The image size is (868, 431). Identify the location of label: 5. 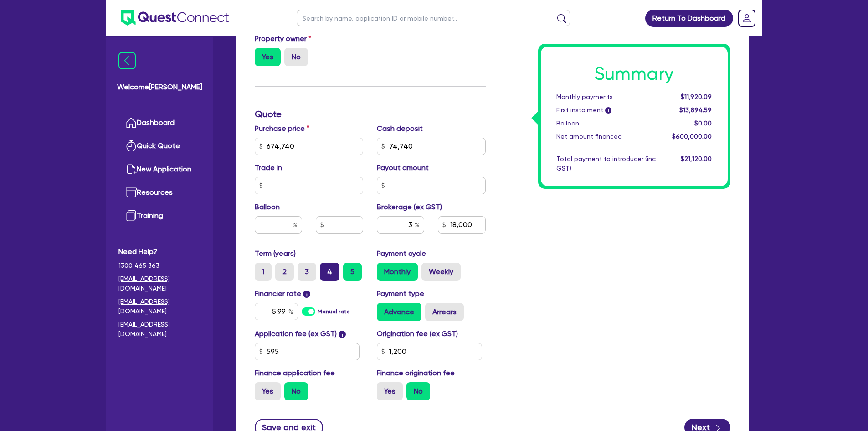
(353, 272).